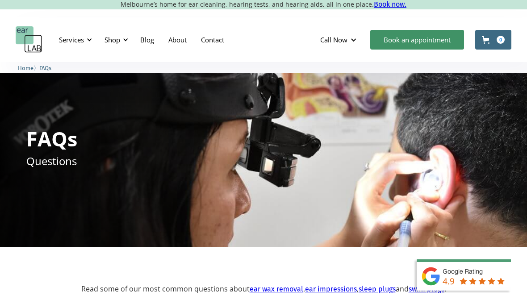 The height and width of the screenshot is (308, 527). What do you see at coordinates (29, 40) in the screenshot?
I see `a: home` at bounding box center [29, 40].